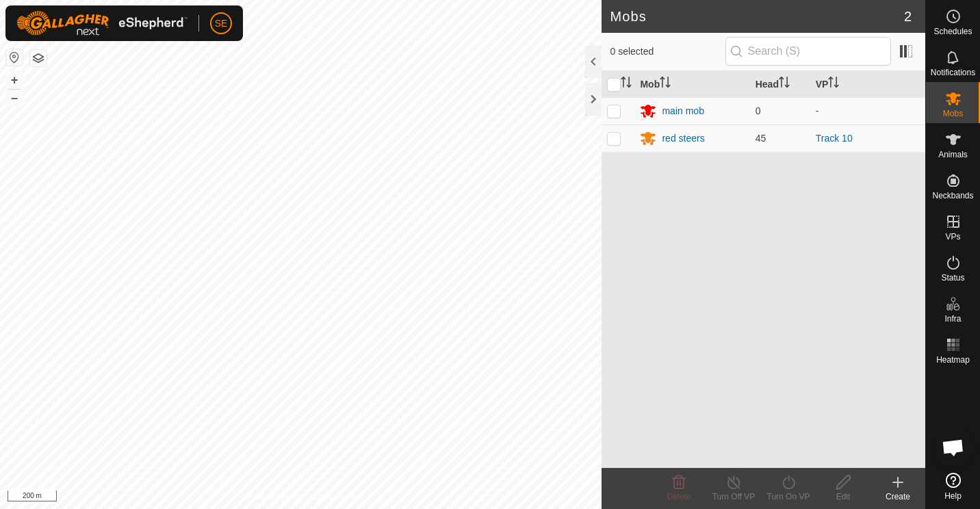  I want to click on span: Delete, so click(679, 497).